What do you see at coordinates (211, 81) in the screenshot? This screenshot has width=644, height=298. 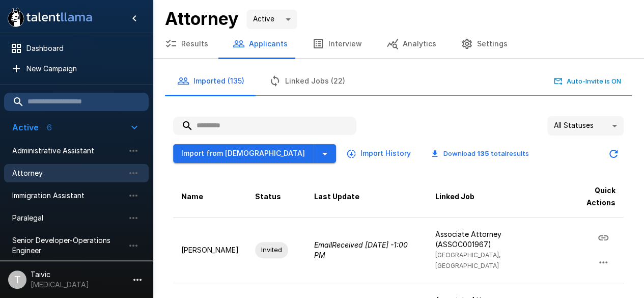 I see `button: Imported (135)` at bounding box center [211, 81].